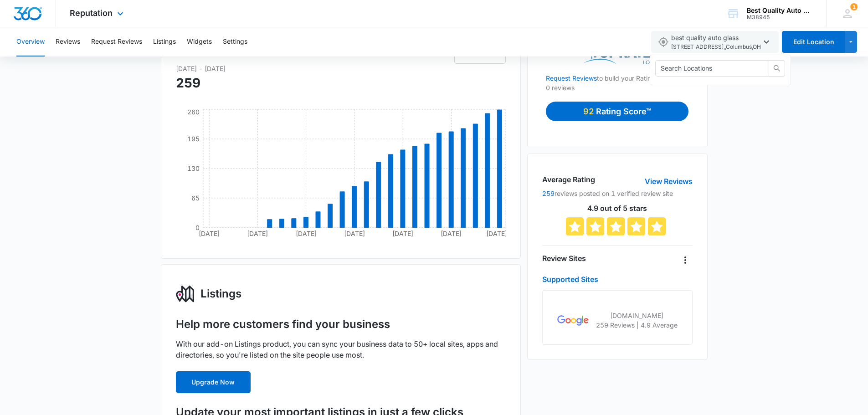  Describe the element at coordinates (283, 325) in the screenshot. I see `h1: Help more customers find your business` at that location.